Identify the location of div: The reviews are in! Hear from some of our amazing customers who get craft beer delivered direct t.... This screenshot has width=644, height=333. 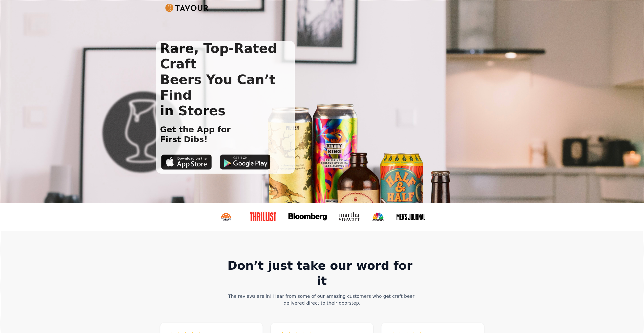
(322, 300).